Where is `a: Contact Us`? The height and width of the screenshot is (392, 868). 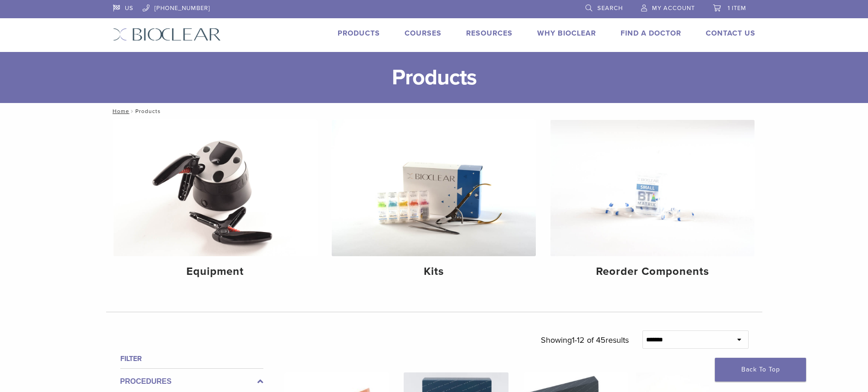
a: Contact Us is located at coordinates (731, 33).